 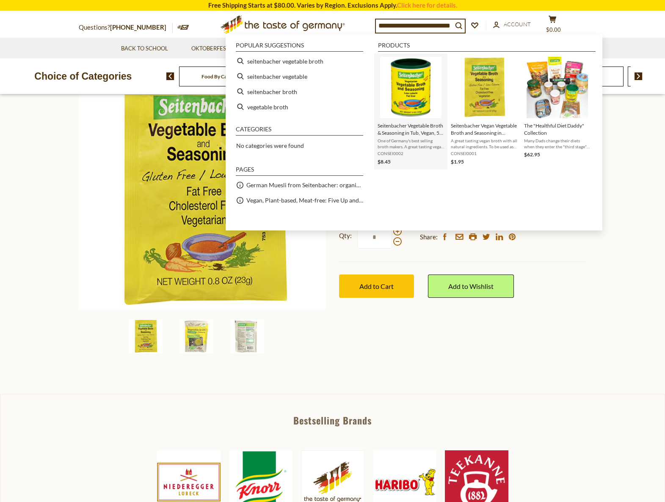 I want to click on span: Vegan, Plant-based, Meat-free: Five Up and Coming Brands, so click(x=305, y=200).